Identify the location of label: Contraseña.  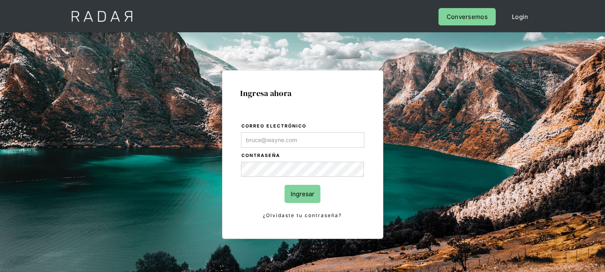
(303, 156).